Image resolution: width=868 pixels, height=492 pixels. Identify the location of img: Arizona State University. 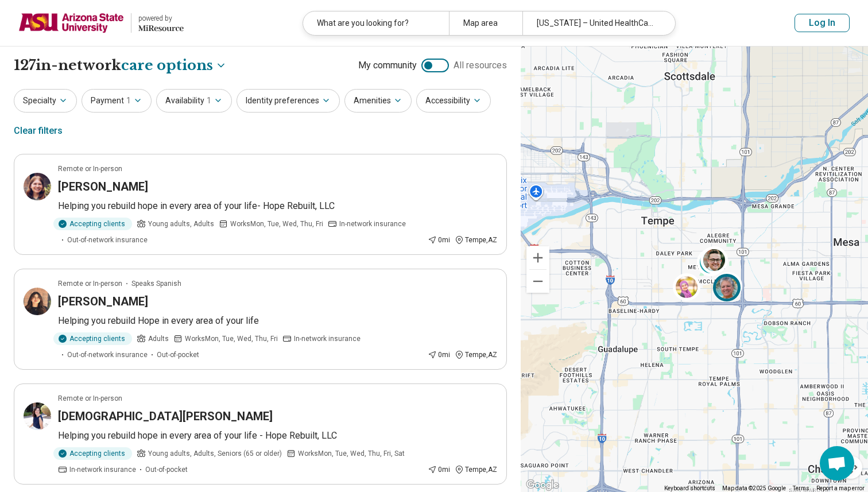
(71, 23).